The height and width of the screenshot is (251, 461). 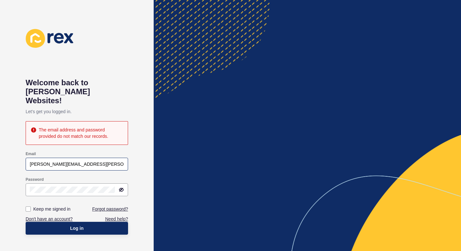 I want to click on p: Let's get you logged in., so click(x=77, y=111).